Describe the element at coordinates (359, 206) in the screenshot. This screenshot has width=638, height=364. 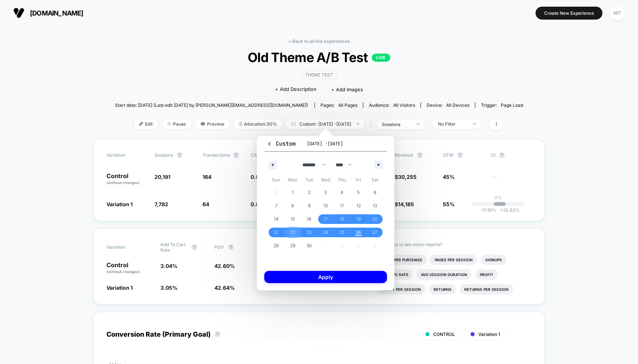
I see `button: 12` at that location.